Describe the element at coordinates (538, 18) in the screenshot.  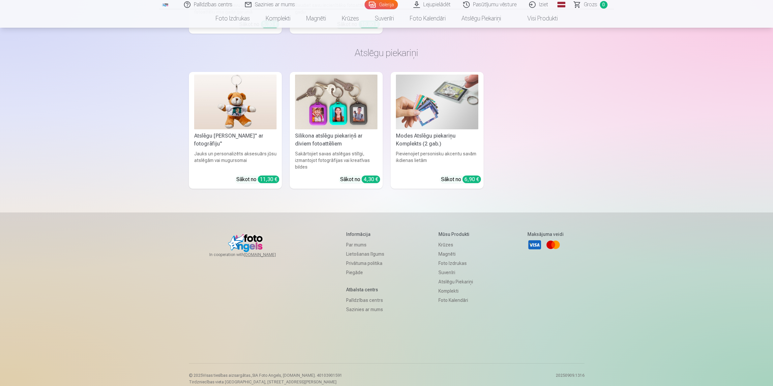
I see `a: Visi produkti` at that location.